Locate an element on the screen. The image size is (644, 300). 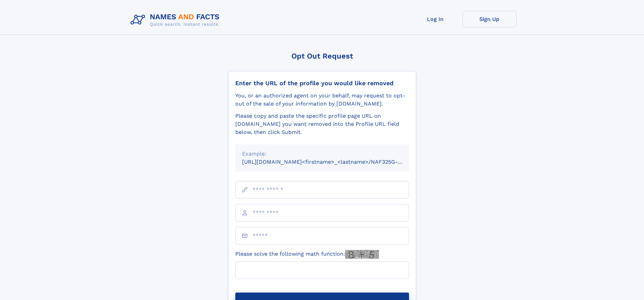
a: Log In is located at coordinates (436, 19).